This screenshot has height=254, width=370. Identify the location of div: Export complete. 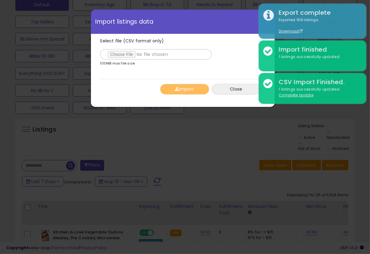
(318, 13).